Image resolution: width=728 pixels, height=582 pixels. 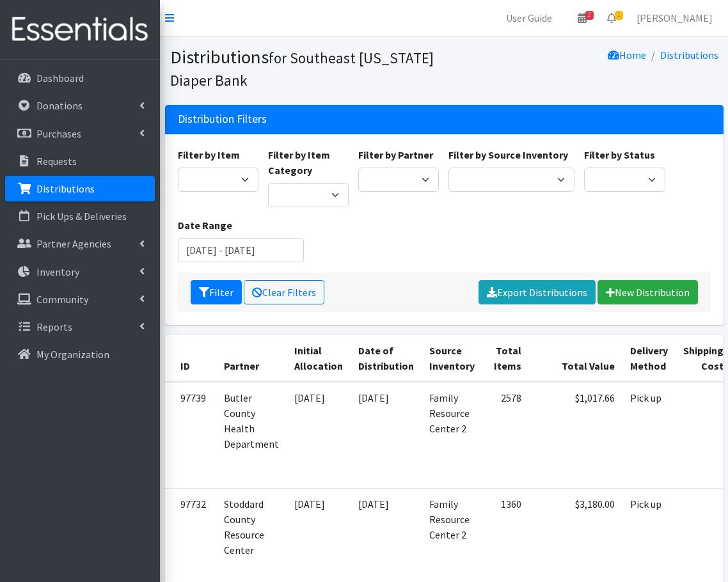 What do you see at coordinates (80, 161) in the screenshot?
I see `a: Requests` at bounding box center [80, 161].